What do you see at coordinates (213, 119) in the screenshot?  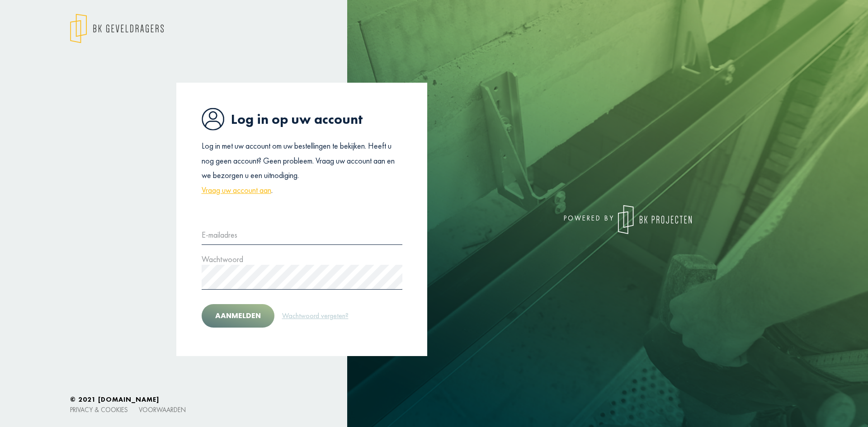 I see `img: icon` at bounding box center [213, 119].